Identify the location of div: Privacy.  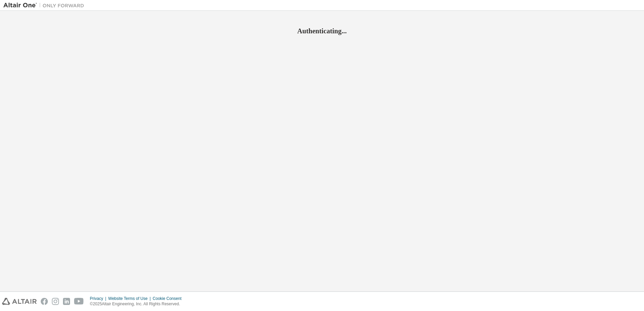
(99, 298).